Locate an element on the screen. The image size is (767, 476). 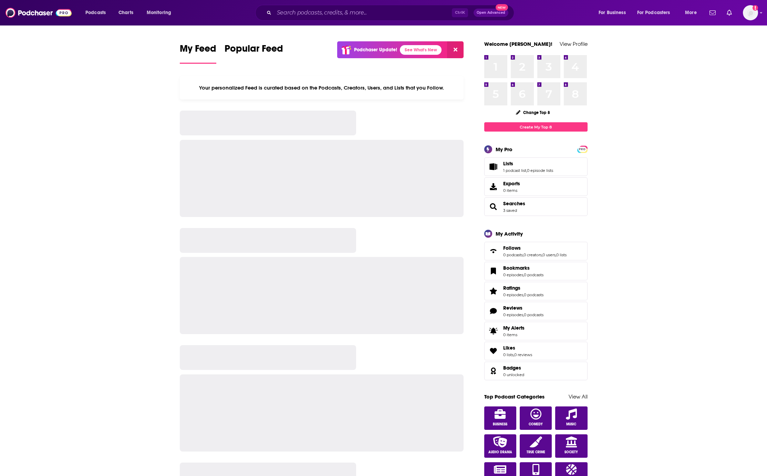
span: Audio Drama is located at coordinates (500, 452).